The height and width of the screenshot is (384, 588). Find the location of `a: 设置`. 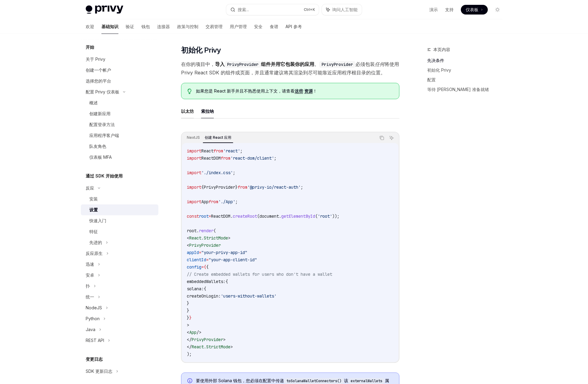

a: 设置 is located at coordinates (119, 210).